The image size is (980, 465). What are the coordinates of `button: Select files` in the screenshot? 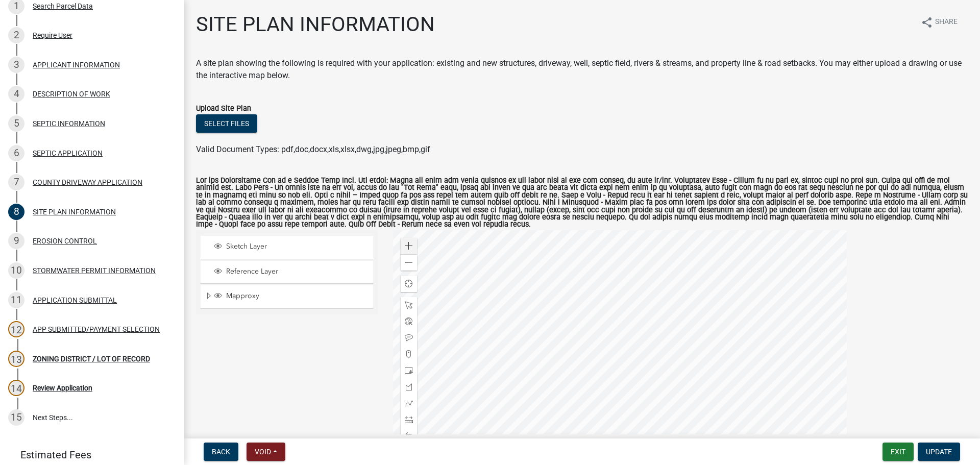 It's located at (227, 124).